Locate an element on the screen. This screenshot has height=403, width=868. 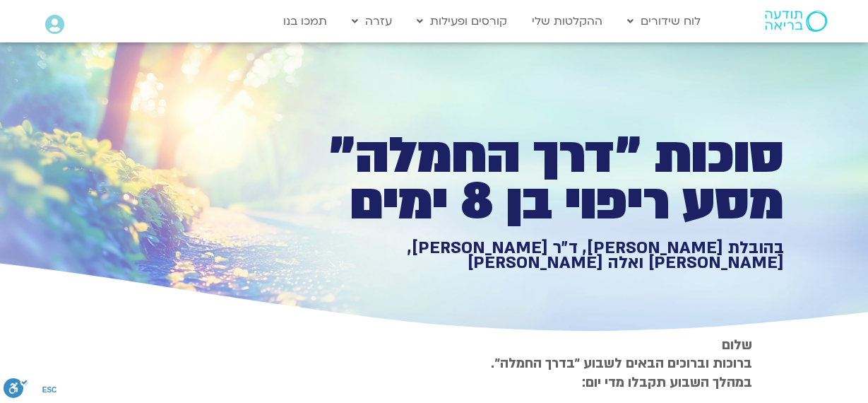
a: ההקלטות שלי is located at coordinates (567, 22).